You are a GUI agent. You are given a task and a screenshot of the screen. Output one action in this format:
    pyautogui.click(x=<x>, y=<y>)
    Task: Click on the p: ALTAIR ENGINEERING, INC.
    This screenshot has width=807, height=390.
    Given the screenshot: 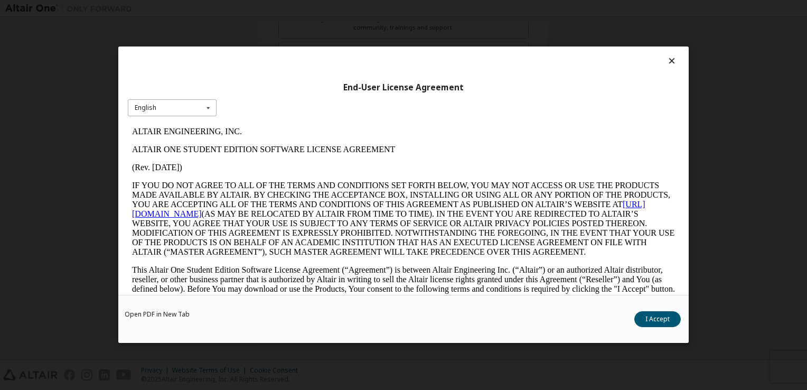 What is the action you would take?
    pyautogui.click(x=276, y=9)
    